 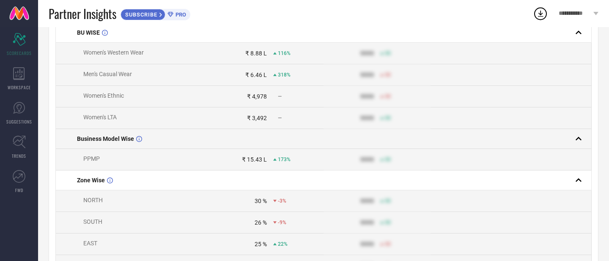 I want to click on div: 30 %, so click(x=261, y=201).